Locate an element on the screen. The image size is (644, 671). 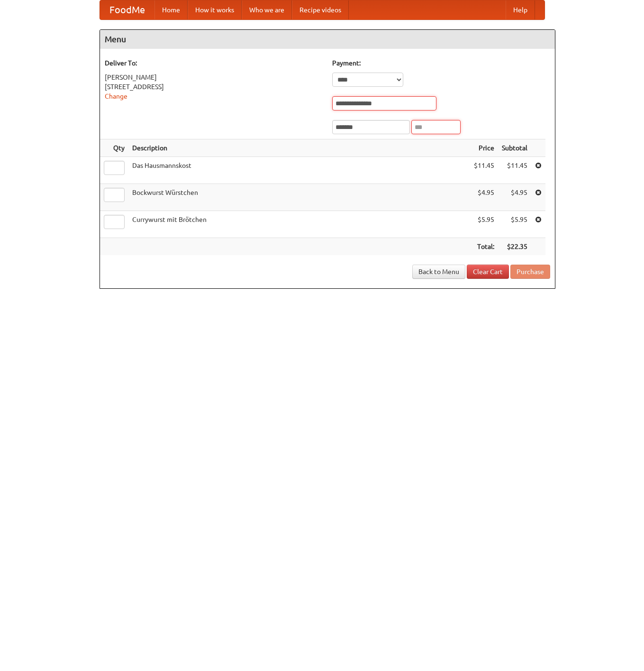
td: Bockwurst Würstchen is located at coordinates (299, 197).